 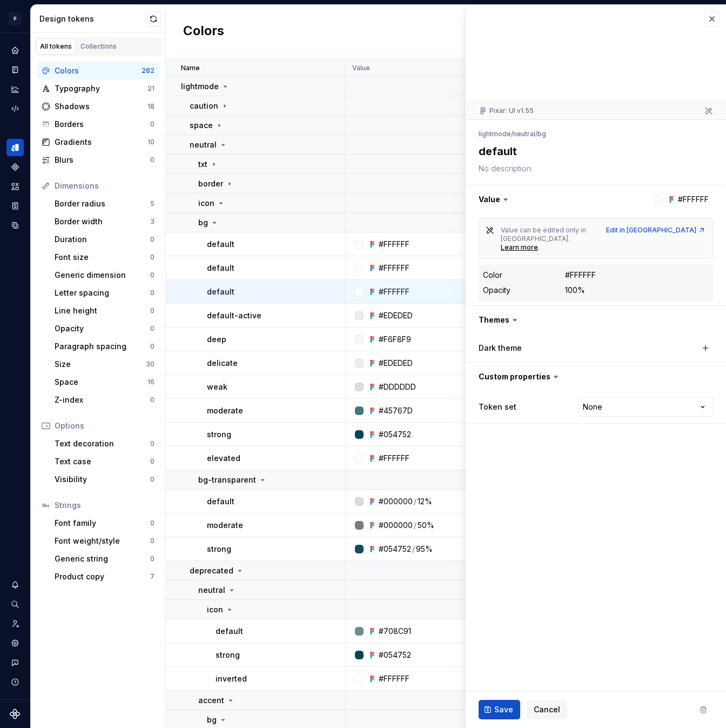 I want to click on a: Font weight/style0, so click(x=104, y=541).